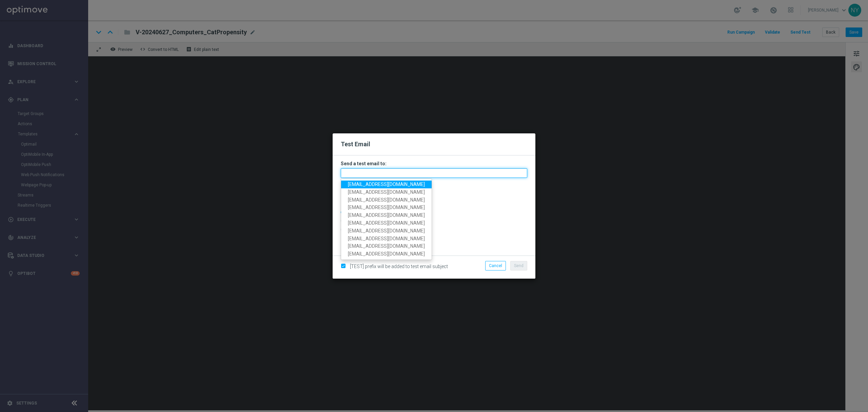 The height and width of the screenshot is (412, 868). Describe the element at coordinates (519, 266) in the screenshot. I see `span: Send` at that location.